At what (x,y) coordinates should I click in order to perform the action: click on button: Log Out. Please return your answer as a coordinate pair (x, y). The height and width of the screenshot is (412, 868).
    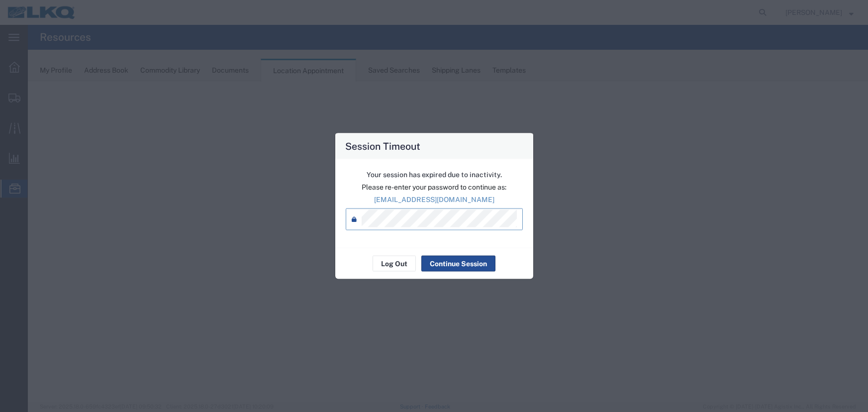
    Looking at the image, I should click on (394, 264).